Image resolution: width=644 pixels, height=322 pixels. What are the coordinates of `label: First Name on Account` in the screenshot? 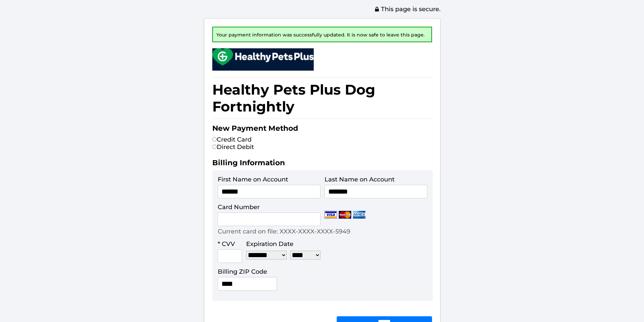 It's located at (253, 180).